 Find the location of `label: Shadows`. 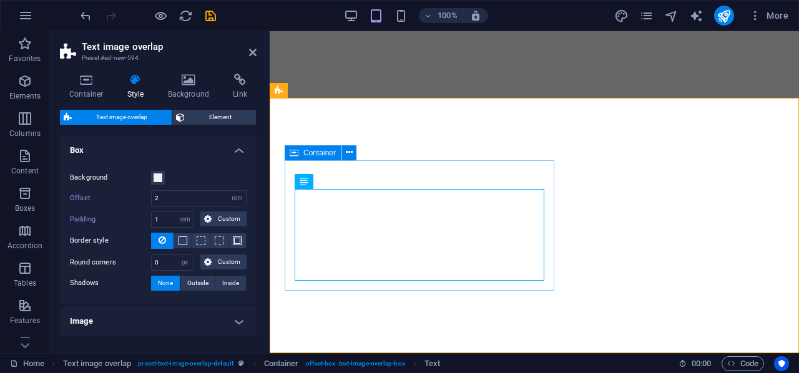

label: Shadows is located at coordinates (111, 283).